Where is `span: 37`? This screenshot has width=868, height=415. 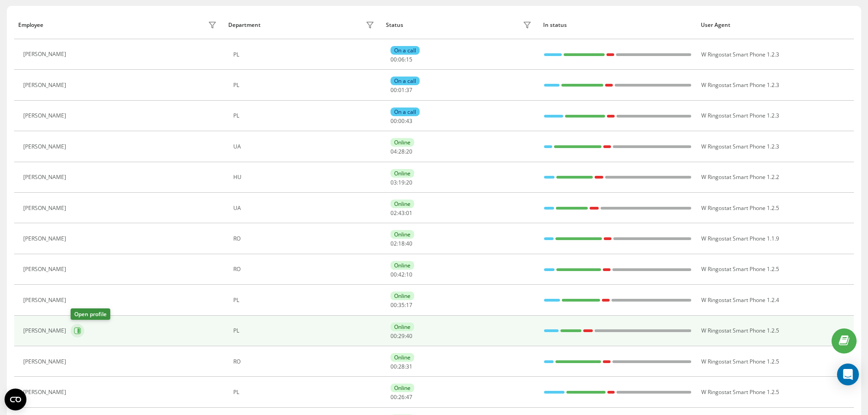 span: 37 is located at coordinates (409, 90).